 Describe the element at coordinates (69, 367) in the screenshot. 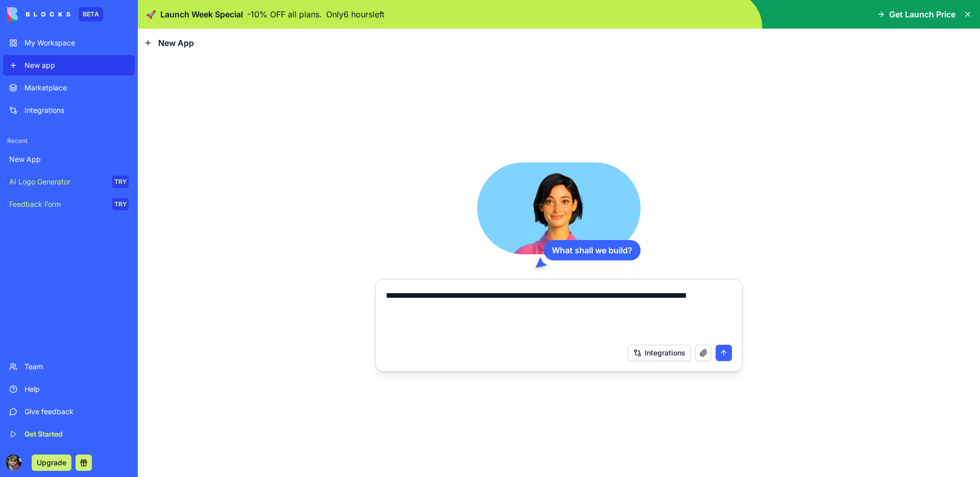

I see `a: Team` at that location.